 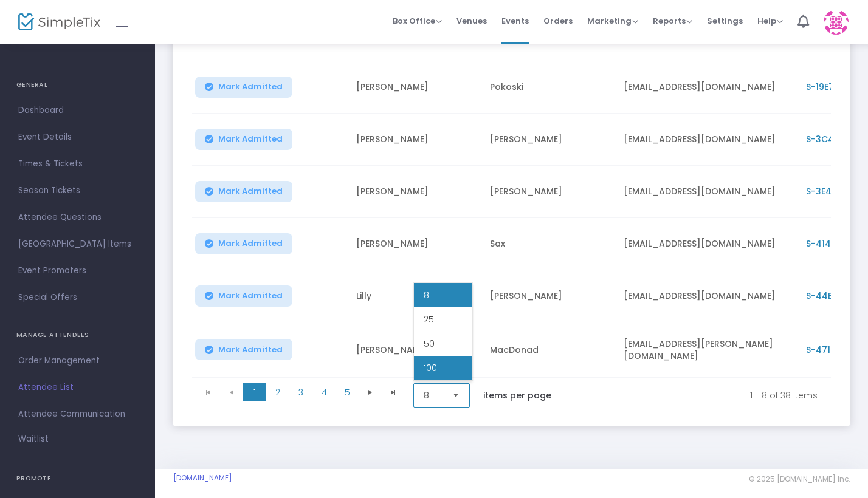 What do you see at coordinates (370, 392) in the screenshot?
I see `span: Go to the next page` at bounding box center [370, 392].